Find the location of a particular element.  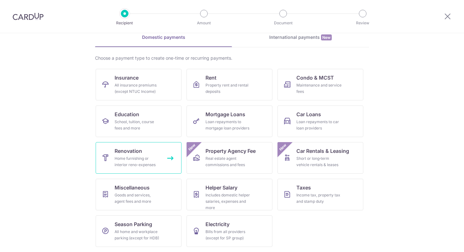

span: Electricity is located at coordinates (217, 224).